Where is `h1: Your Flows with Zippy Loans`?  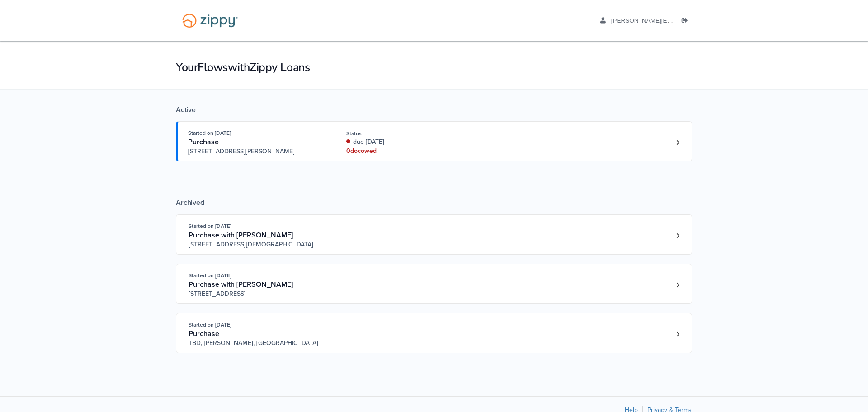
h1: Your Flows with Zippy Loans is located at coordinates (434, 67).